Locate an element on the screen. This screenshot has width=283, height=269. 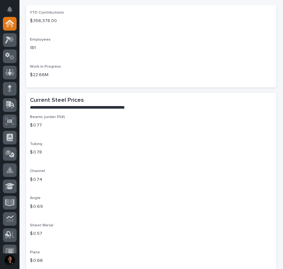
div: Notifications is located at coordinates (12, 12).